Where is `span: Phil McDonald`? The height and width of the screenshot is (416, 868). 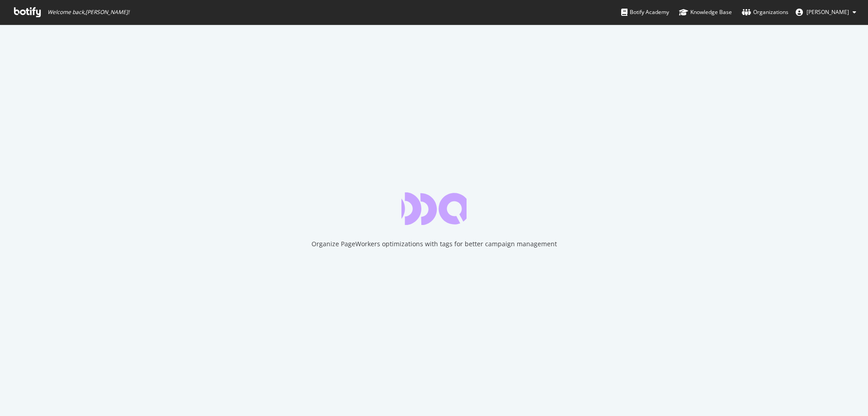
span: Phil McDonald is located at coordinates (828, 12).